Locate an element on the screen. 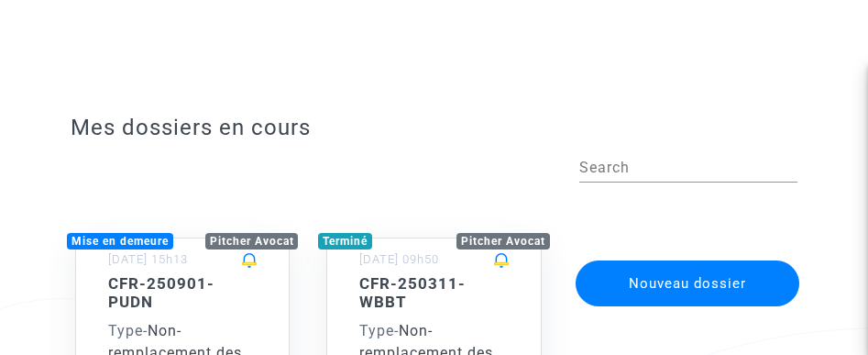  div: Terminé is located at coordinates (345, 241).